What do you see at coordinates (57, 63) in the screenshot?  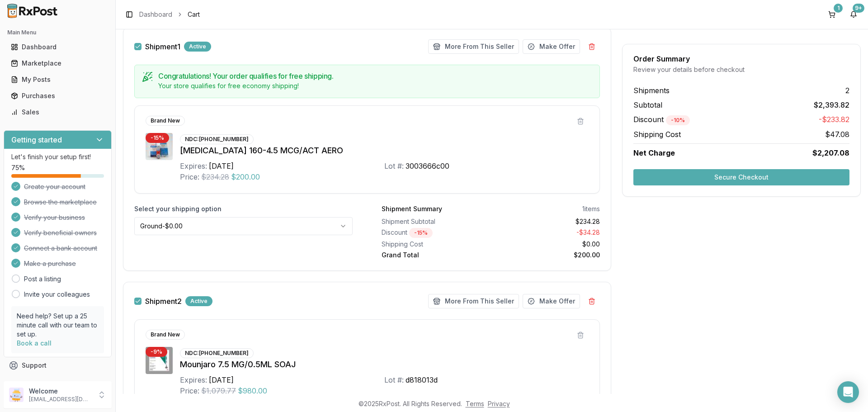 I see `a: Marketplace` at bounding box center [57, 63].